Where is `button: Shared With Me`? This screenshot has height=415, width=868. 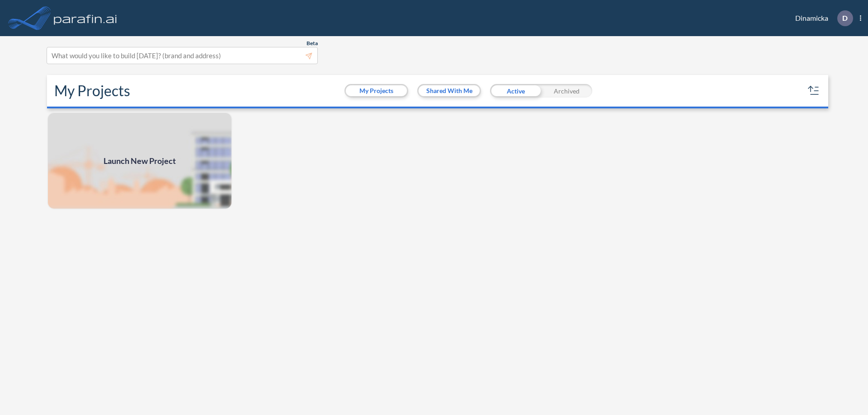
button: Shared With Me is located at coordinates (449, 90).